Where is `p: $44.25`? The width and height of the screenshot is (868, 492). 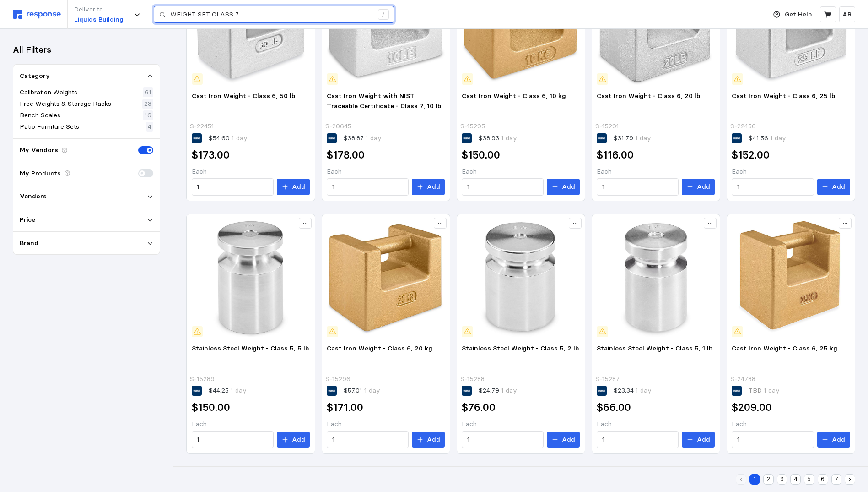 p: $44.25 is located at coordinates (227, 390).